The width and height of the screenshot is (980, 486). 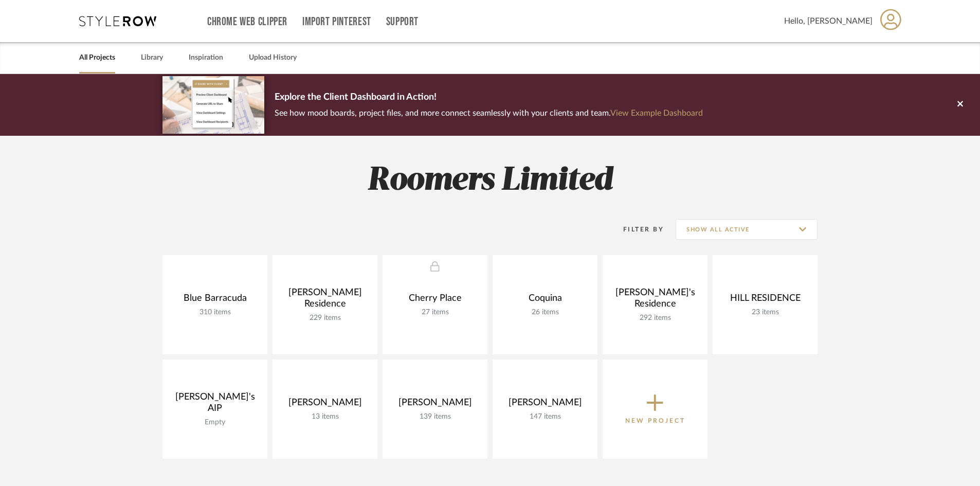 I want to click on div: Empty, so click(x=215, y=422).